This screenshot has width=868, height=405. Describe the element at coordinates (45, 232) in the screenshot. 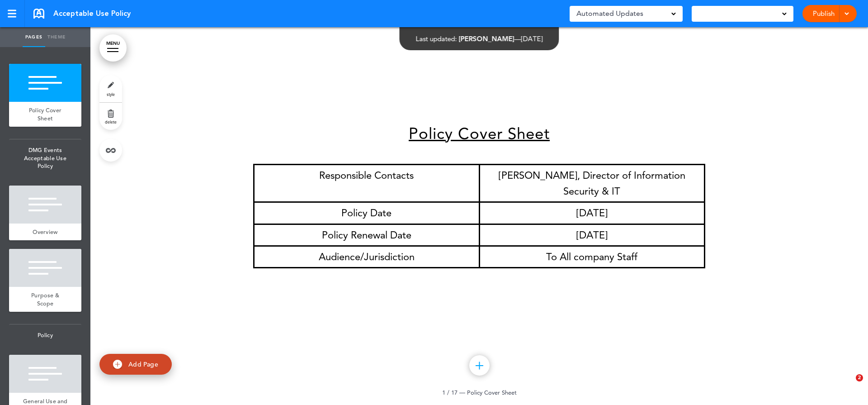

I see `a: Overview` at that location.